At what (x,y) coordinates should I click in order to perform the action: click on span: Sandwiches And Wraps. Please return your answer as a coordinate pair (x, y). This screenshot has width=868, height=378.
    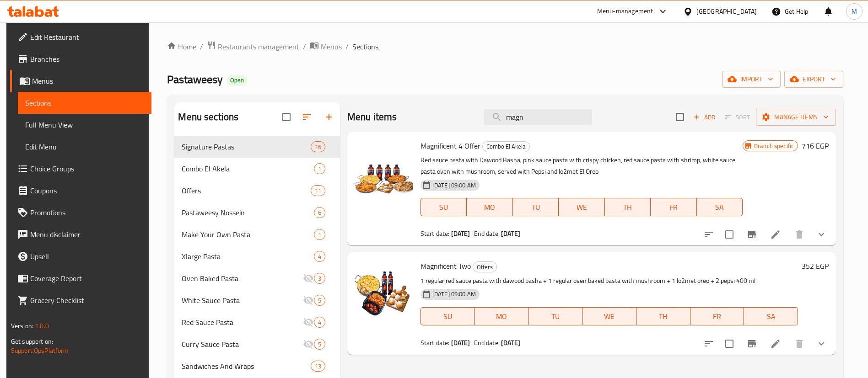
    Looking at the image, I should click on (246, 366).